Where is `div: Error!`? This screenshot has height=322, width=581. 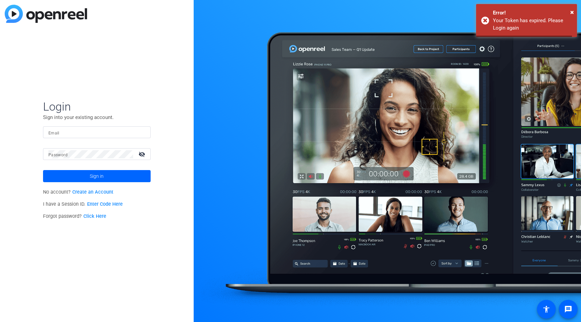
div: Error! is located at coordinates (533, 13).